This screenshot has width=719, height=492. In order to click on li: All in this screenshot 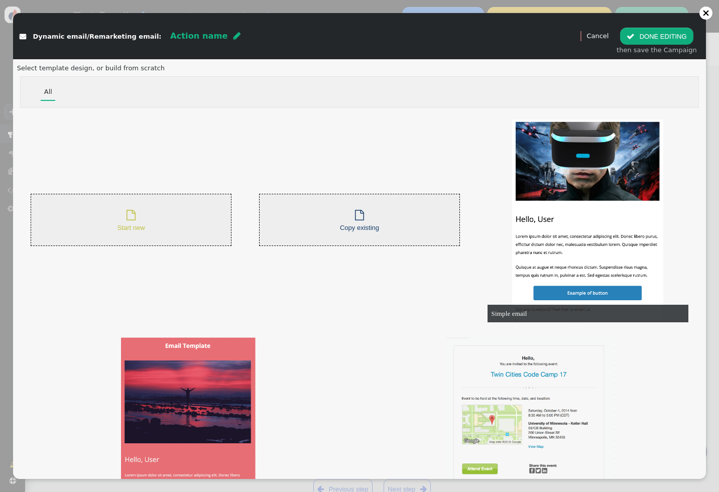, I will do `click(48, 92)`.